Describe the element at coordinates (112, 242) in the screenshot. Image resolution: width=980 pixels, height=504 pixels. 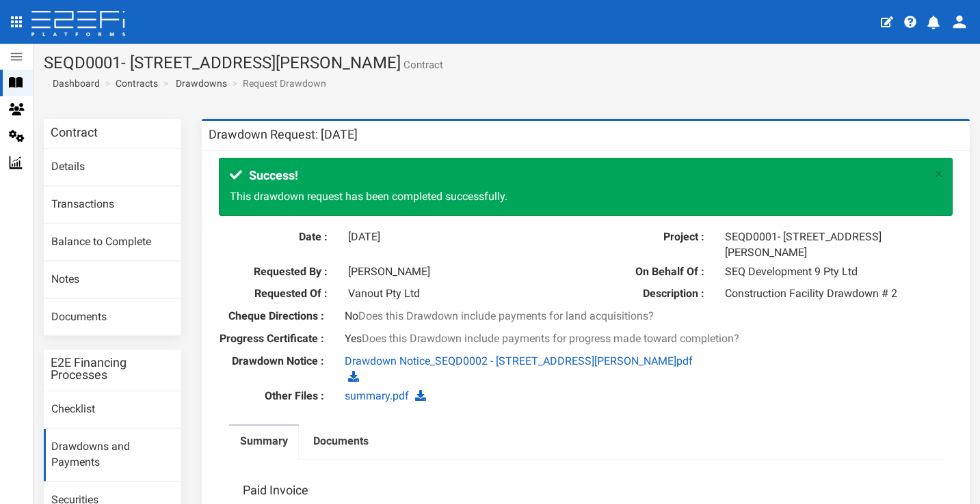
I see `a: Balance to Complete` at that location.